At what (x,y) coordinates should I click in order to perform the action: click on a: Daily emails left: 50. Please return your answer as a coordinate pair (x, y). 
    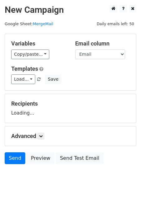
    Looking at the image, I should click on (115, 24).